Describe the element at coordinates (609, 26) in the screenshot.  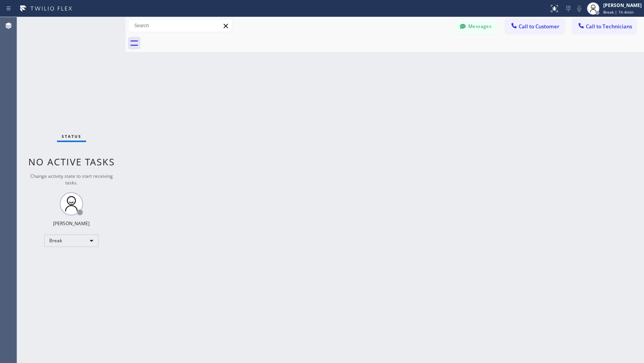
I see `span: Call to Technicians` at that location.